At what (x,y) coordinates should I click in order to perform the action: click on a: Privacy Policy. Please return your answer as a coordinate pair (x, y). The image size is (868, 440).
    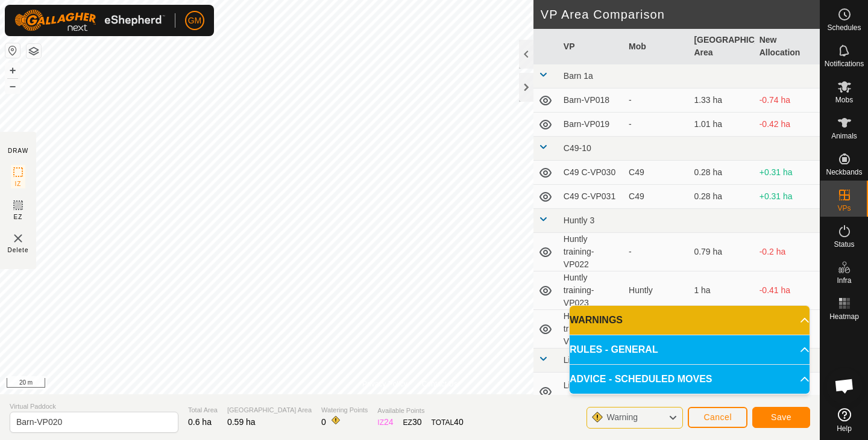
    Looking at the image, I should click on (385, 384).